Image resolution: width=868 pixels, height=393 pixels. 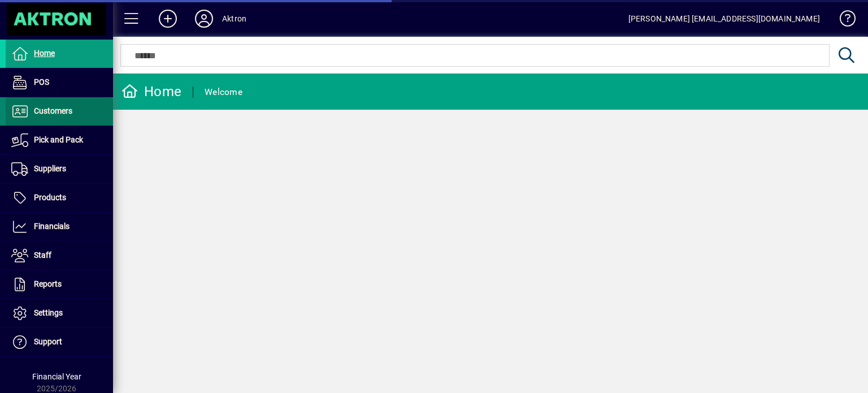 What do you see at coordinates (168, 19) in the screenshot?
I see `button: Add` at bounding box center [168, 19].